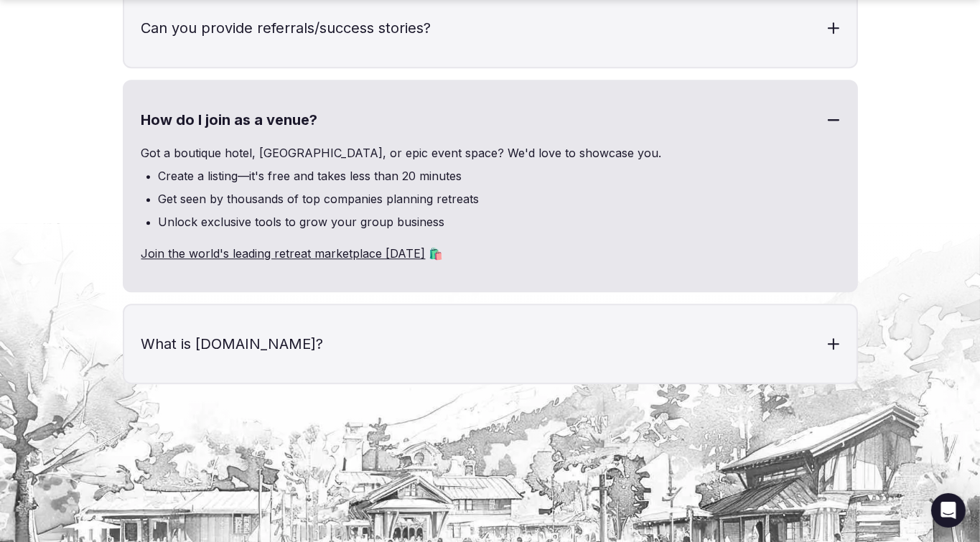 This screenshot has height=542, width=980. I want to click on li: Create a listing—it's free and takes less than 20 minutes, so click(499, 176).